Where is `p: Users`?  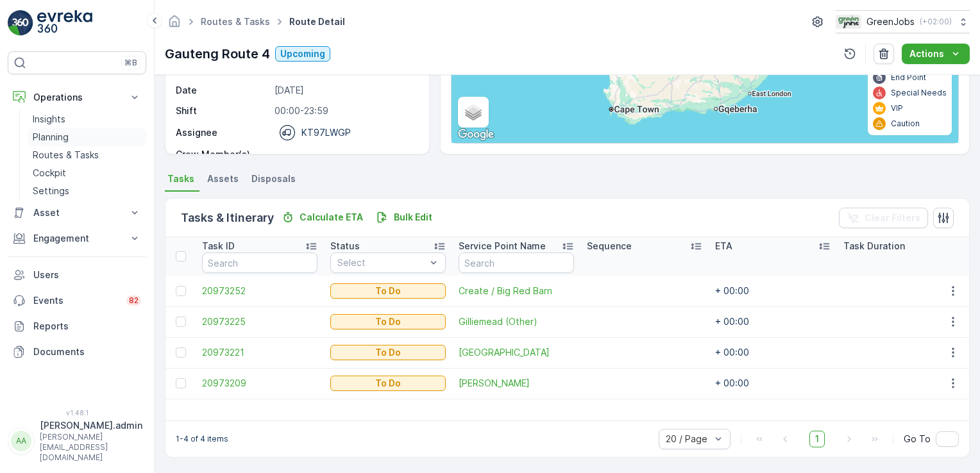
p: Users is located at coordinates (88, 275).